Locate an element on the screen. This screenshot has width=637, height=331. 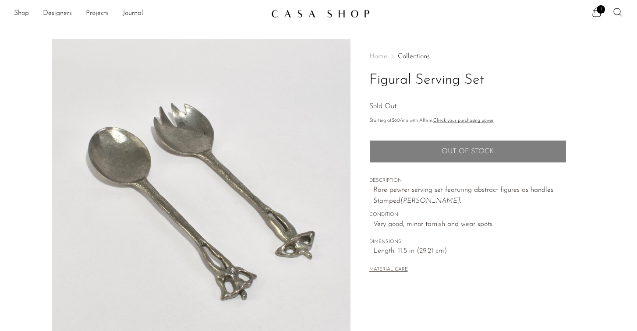
span: DIMENSIONS is located at coordinates (468, 242).